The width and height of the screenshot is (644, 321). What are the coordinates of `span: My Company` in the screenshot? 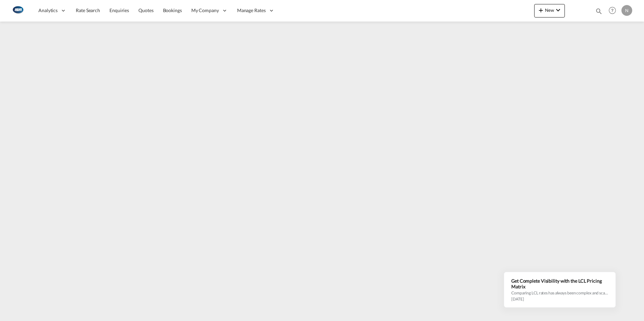 It's located at (205, 11).